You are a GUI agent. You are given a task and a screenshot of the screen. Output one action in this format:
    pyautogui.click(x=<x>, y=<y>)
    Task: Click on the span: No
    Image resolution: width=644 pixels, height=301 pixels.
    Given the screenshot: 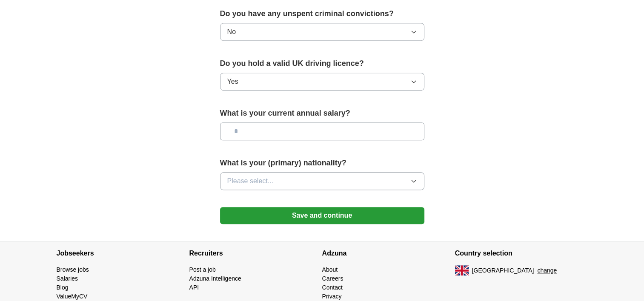 What is the action you would take?
    pyautogui.click(x=232, y=32)
    